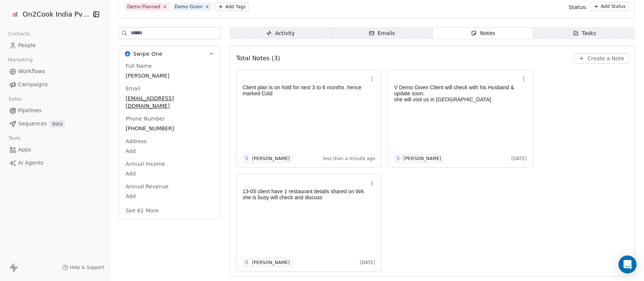 The width and height of the screenshot is (644, 281). Describe the element at coordinates (143, 211) in the screenshot. I see `button: See 61 More` at that location.